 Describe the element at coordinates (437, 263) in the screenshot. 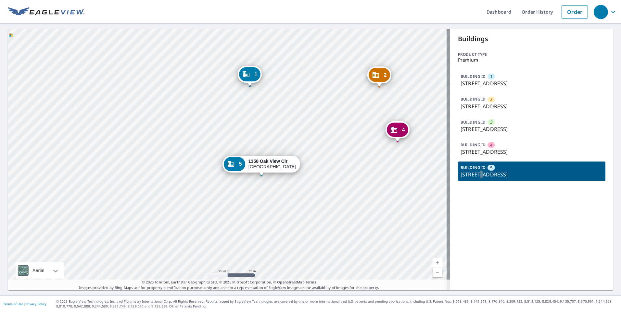

I see `a: Current Level 19, Zoom In` at that location.